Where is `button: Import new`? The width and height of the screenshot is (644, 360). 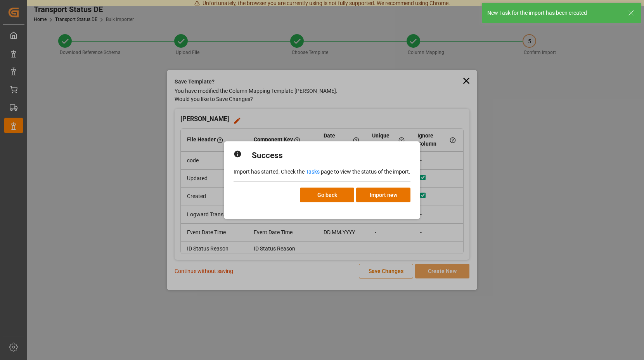 button: Import new is located at coordinates (383, 195).